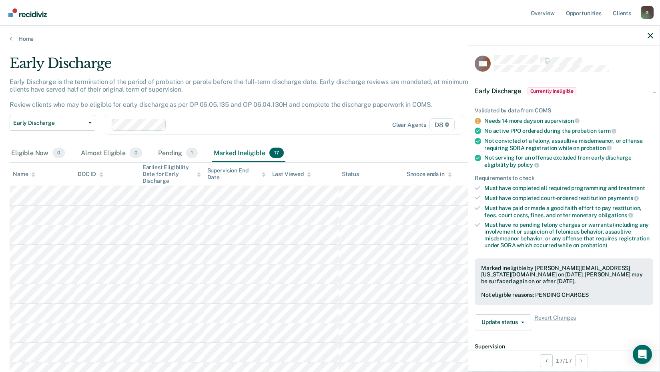 The image size is (660, 372). Describe the element at coordinates (569, 235) in the screenshot. I see `div: Must have no pending felony charges or warrants (including any involvement or suspicion of feloni...` at that location.